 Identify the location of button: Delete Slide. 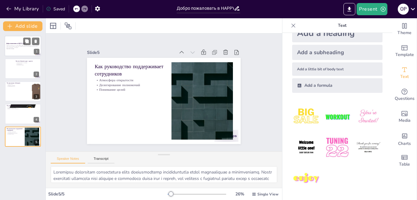
(36, 41).